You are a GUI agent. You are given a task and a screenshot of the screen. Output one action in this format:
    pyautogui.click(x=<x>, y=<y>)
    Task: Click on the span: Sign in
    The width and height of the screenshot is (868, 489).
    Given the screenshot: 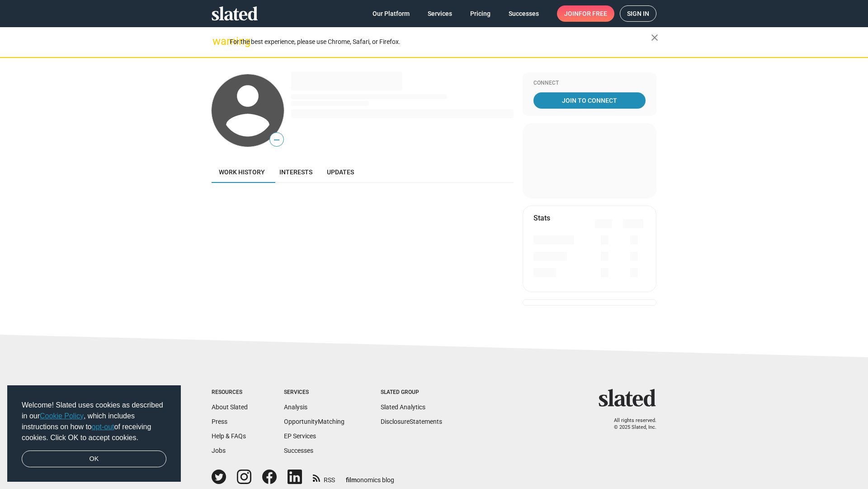 What is the action you would take?
    pyautogui.click(x=638, y=14)
    